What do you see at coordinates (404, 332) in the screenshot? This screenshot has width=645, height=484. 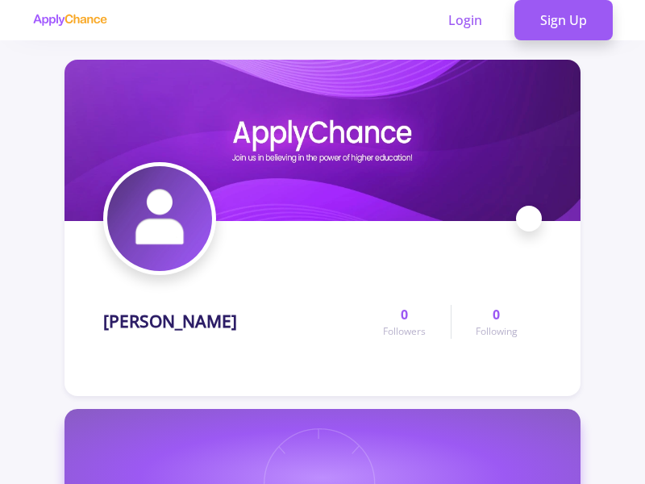 I see `span: Followers` at bounding box center [404, 332].